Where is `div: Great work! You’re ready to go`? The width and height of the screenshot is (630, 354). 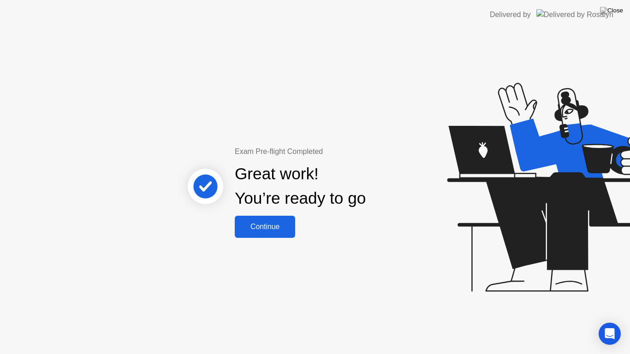
div: Great work! You’re ready to go is located at coordinates (300, 186).